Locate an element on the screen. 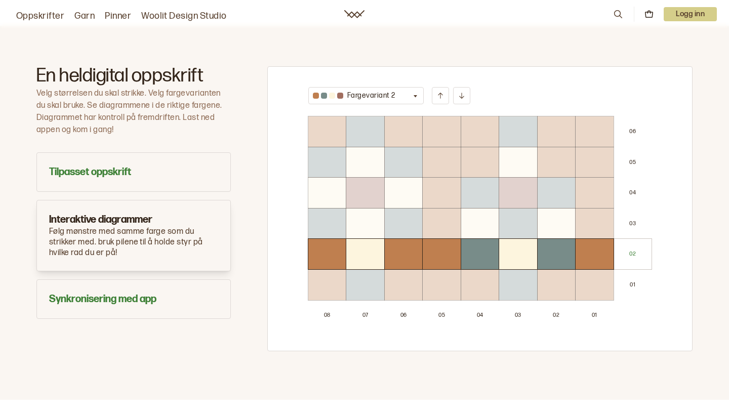 The height and width of the screenshot is (415, 729). p: Logg inn is located at coordinates (690, 14).